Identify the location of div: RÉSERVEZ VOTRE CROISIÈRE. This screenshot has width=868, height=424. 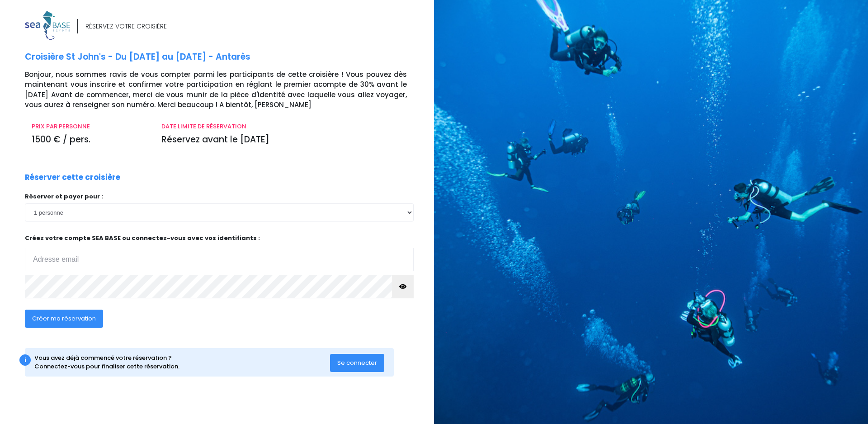
(126, 26).